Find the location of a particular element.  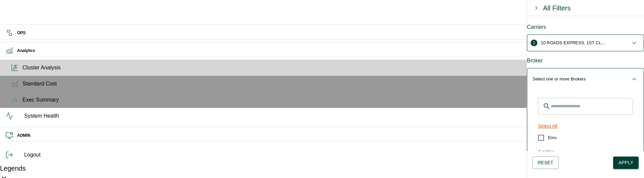

h6: Analytics is located at coordinates (328, 51).